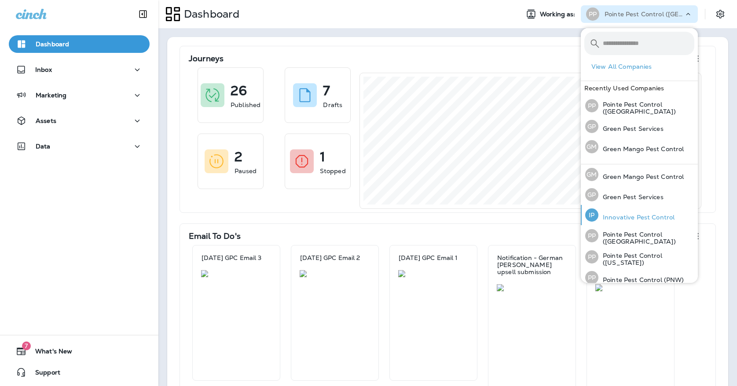 The image size is (737, 386). Describe the element at coordinates (643, 66) in the screenshot. I see `button: View All Companies` at that location.